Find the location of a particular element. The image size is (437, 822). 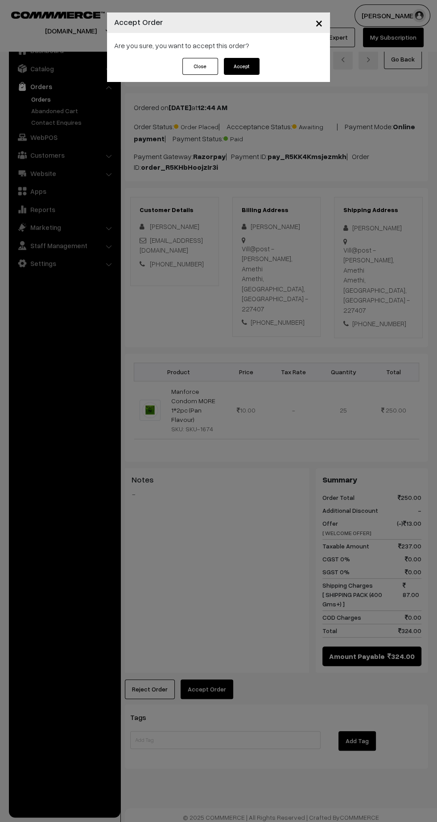

div: Are you sure, you want to accept this order? is located at coordinates (218, 45).